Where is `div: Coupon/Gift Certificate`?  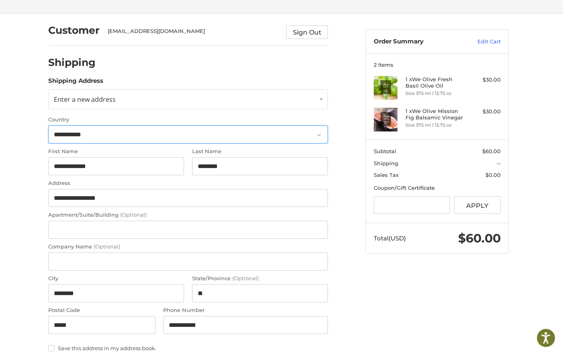 div: Coupon/Gift Certificate is located at coordinates (437, 188).